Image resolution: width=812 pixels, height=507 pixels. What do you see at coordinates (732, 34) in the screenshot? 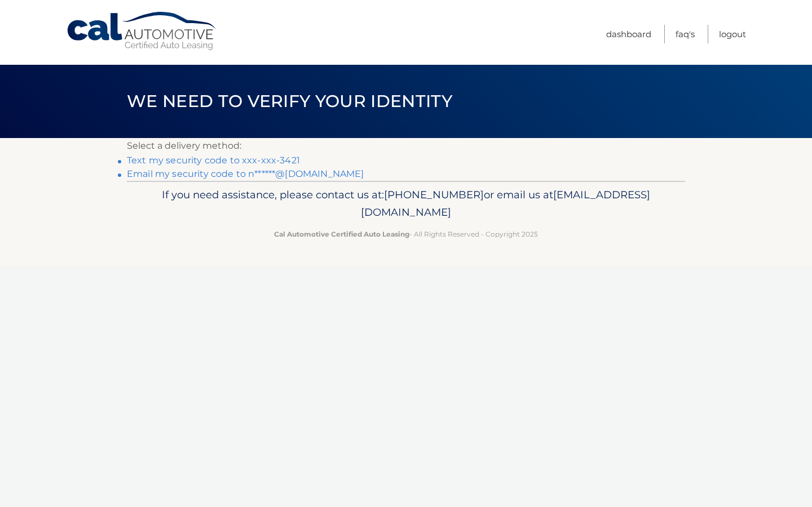
I see `a: Logout` at bounding box center [732, 34].